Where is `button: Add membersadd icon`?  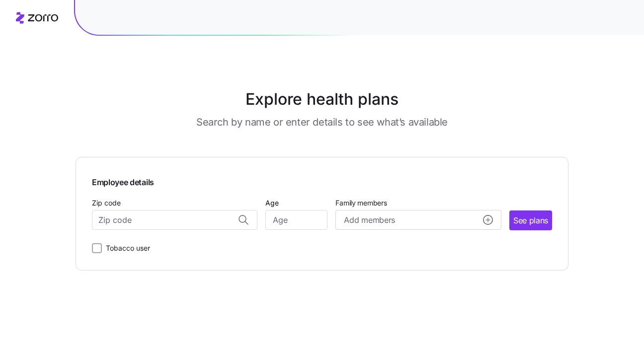
button: Add membersadd icon is located at coordinates (417, 220).